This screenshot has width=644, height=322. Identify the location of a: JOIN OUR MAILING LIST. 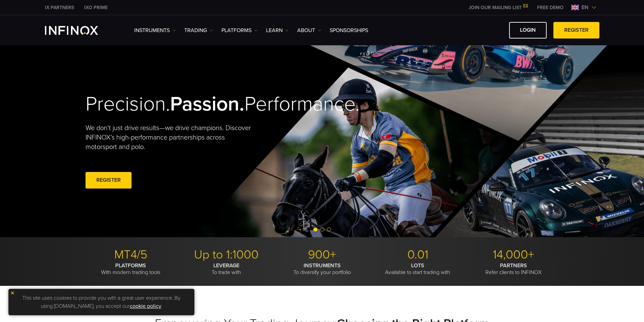
(497, 8).